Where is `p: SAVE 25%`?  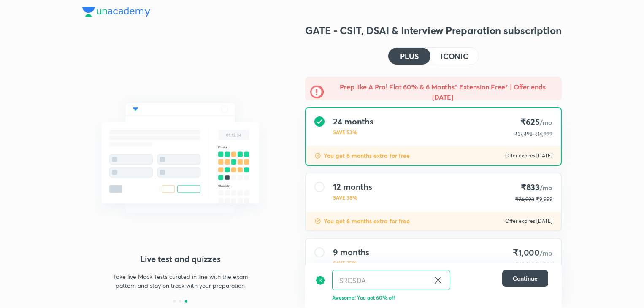
p: SAVE 25% is located at coordinates (351, 263).